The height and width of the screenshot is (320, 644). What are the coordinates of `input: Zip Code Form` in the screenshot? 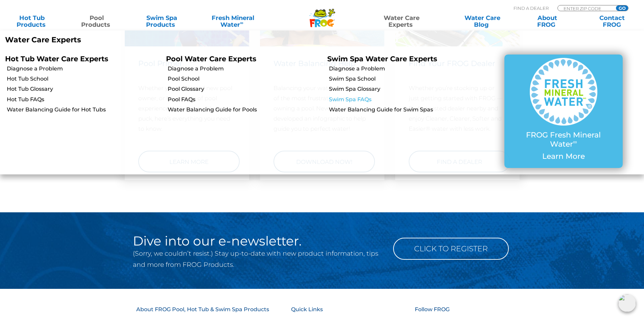 It's located at (586, 8).